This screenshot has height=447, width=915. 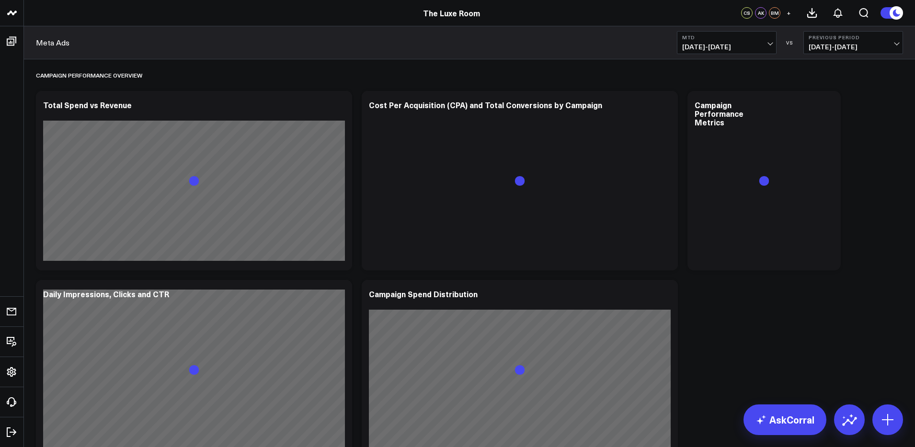 What do you see at coordinates (747, 13) in the screenshot?
I see `div: CS` at bounding box center [747, 13].